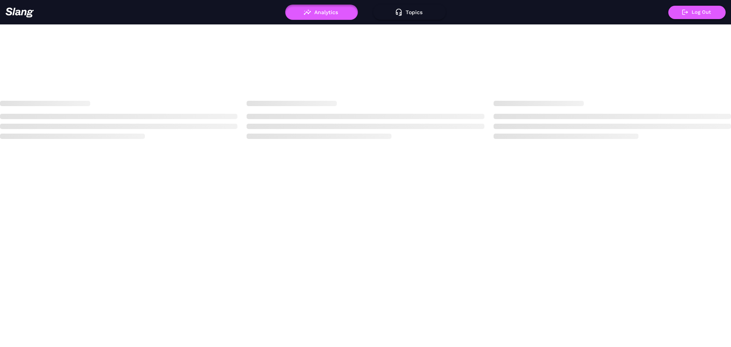 The image size is (731, 347). Describe the element at coordinates (321, 12) in the screenshot. I see `button: Analytics` at that location.